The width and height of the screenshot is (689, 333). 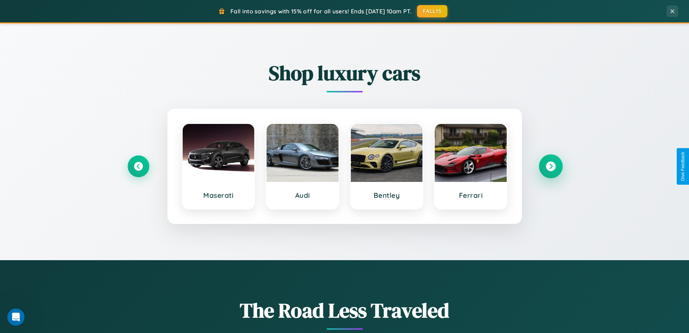 I want to click on h3: Maserati, so click(x=219, y=195).